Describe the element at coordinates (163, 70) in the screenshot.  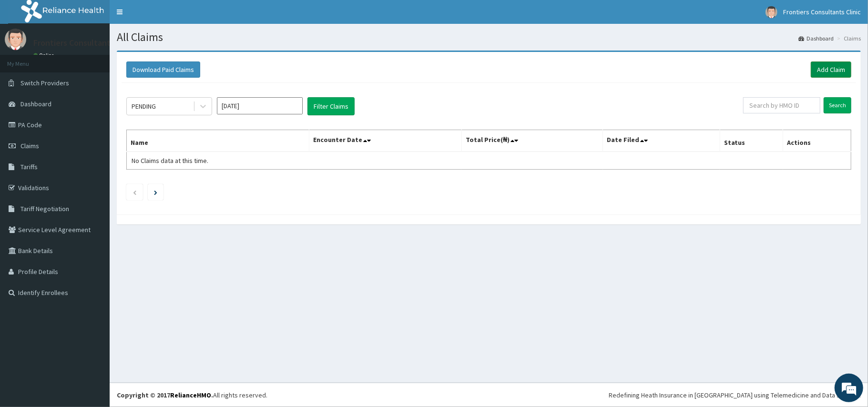
I see `button: Download Paid Claims` at that location.